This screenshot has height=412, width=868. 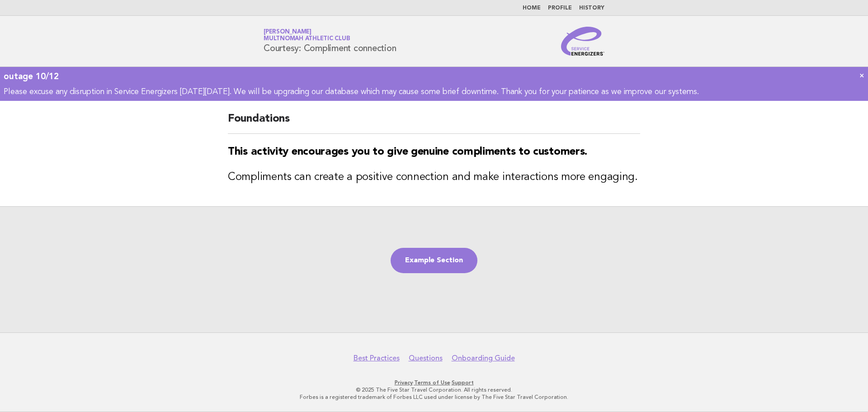 What do you see at coordinates (407, 152) in the screenshot?
I see `strong: This activity encourages you to give genuine compliments to customers.` at bounding box center [407, 152].